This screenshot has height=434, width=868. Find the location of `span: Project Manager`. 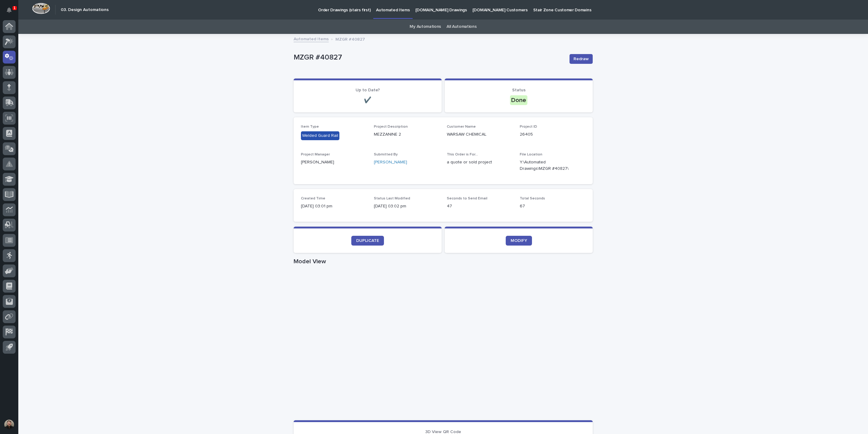

span: Project Manager is located at coordinates (315, 154).